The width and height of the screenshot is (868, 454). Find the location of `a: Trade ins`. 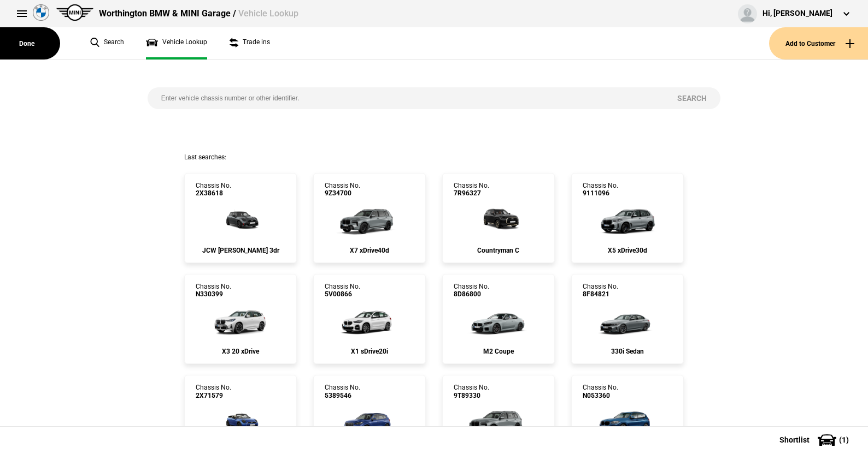

a: Trade ins is located at coordinates (250, 43).